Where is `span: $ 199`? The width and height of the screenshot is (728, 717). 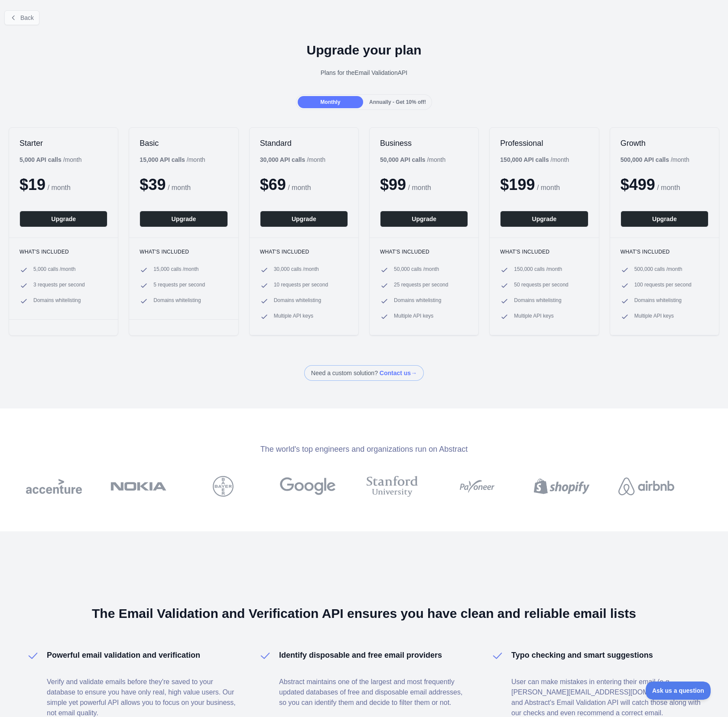
span: $ 199 is located at coordinates (517, 185).